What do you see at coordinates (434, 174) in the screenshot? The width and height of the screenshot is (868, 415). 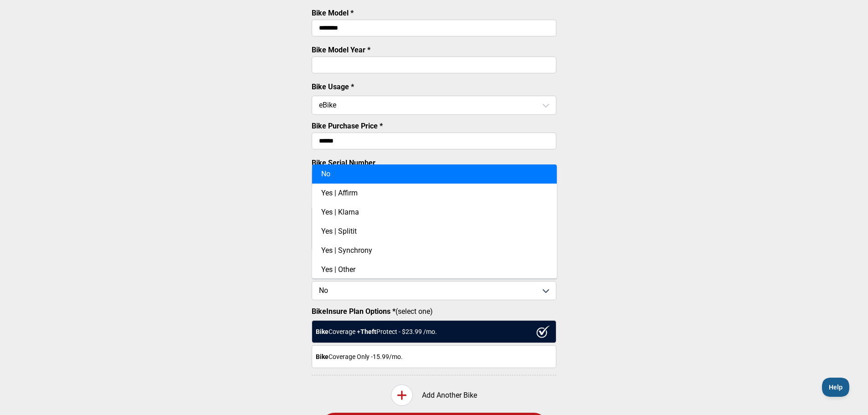 I see `div: No` at bounding box center [434, 174].